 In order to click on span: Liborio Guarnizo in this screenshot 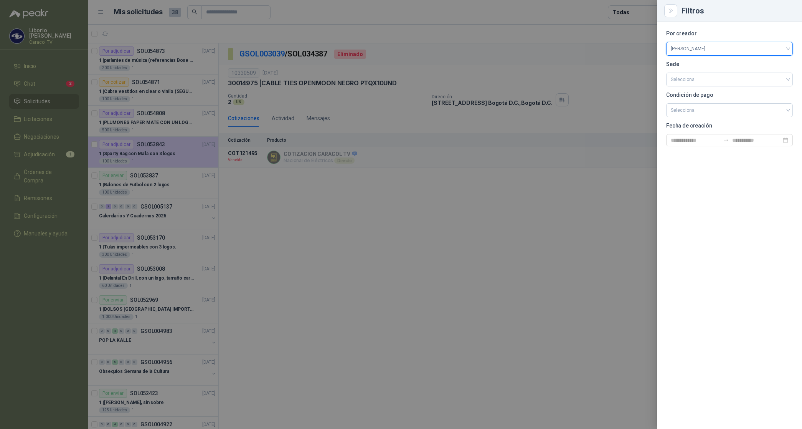, I will do `click(730, 49)`.